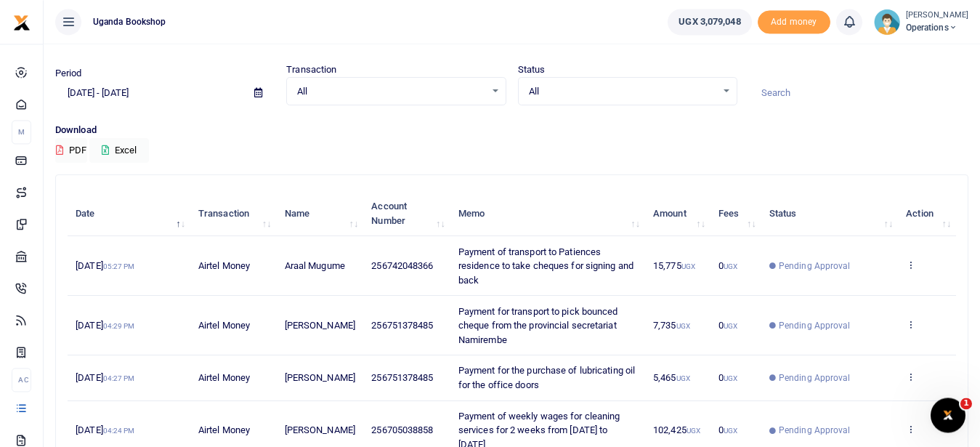 Image resolution: width=980 pixels, height=447 pixels. I want to click on span: 5,465, so click(671, 377).